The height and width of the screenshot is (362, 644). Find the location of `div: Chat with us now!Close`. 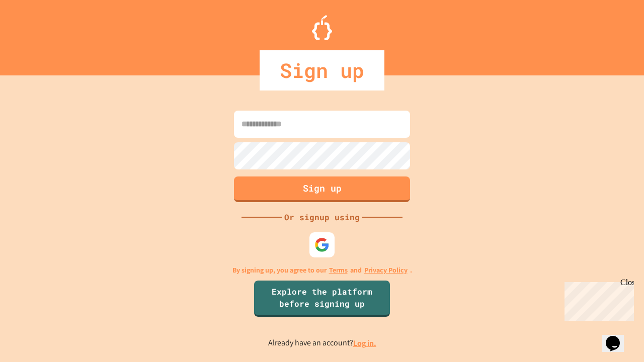

div: Chat with us now!Close is located at coordinates (37, 34).